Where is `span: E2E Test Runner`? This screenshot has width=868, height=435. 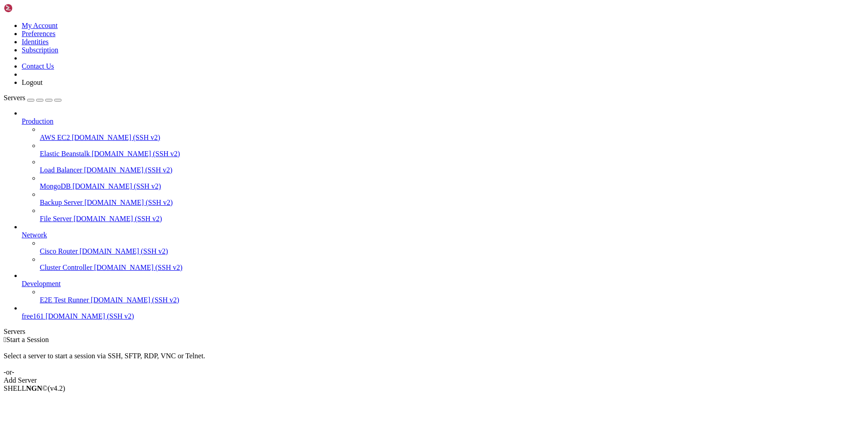
span: E2E Test Runner is located at coordinates (64, 300).